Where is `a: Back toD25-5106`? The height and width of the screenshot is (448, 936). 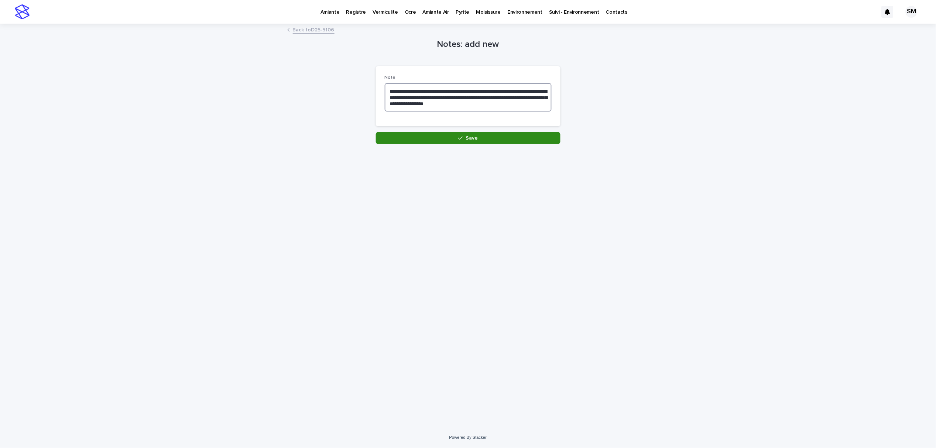
a: Back toD25-5106 is located at coordinates (313, 29).